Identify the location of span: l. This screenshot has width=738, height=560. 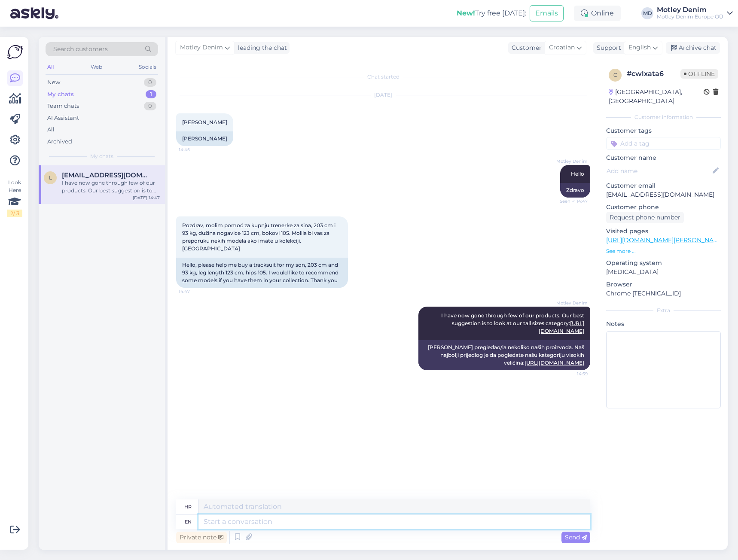
(50, 178).